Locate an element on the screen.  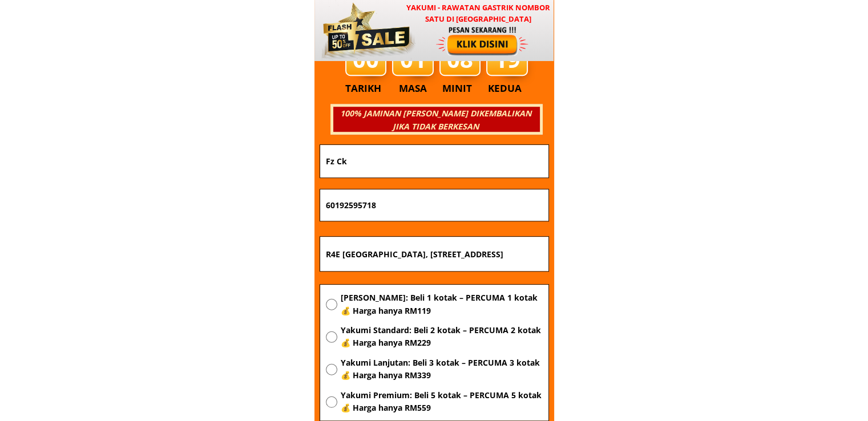
h3: MINIT is located at coordinates (459, 88).